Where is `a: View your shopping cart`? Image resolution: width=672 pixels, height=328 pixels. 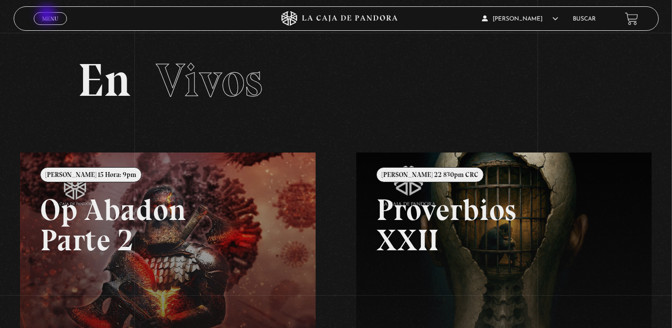
a: View your shopping cart is located at coordinates (631, 19).